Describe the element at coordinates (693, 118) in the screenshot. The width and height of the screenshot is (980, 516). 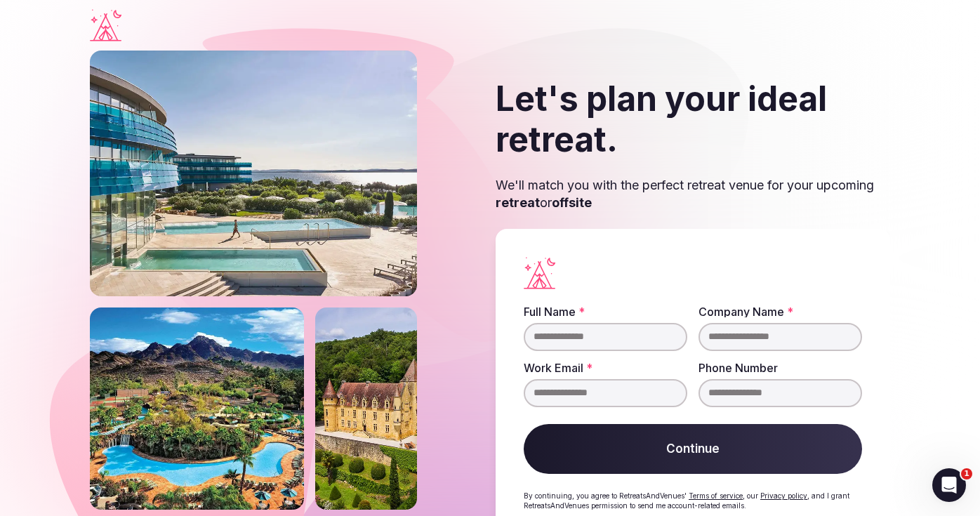
I see `h2: Let's plan your ideal retreat.` at that location.